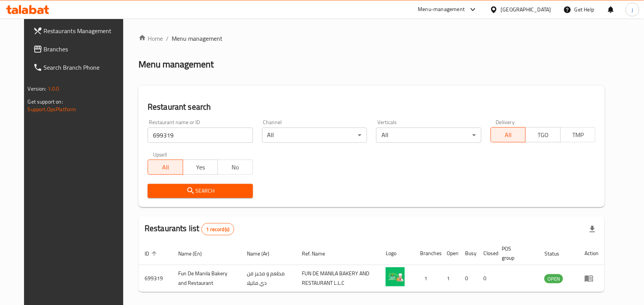 This screenshot has width=644, height=305. What do you see at coordinates (46, 102) in the screenshot?
I see `span: Get support on:` at bounding box center [46, 102].